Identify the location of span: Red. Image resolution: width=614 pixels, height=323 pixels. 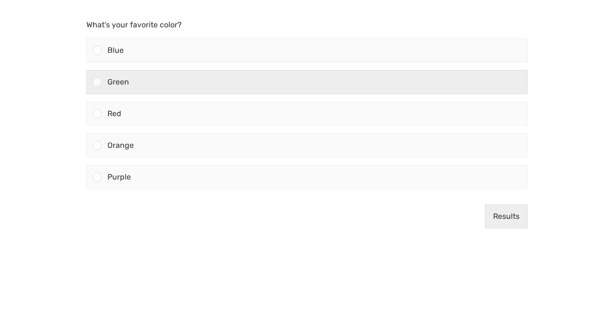
(114, 113).